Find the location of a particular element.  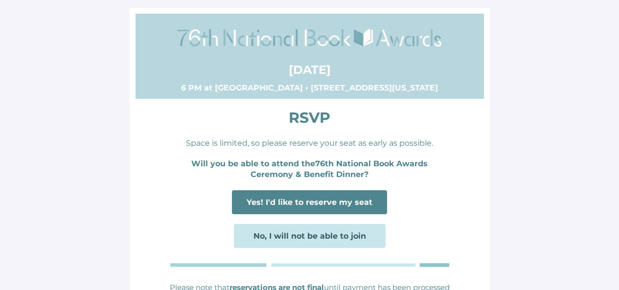

strong: 76th National Book Awards Ceremony & Benefit Dinner? is located at coordinates (339, 169).